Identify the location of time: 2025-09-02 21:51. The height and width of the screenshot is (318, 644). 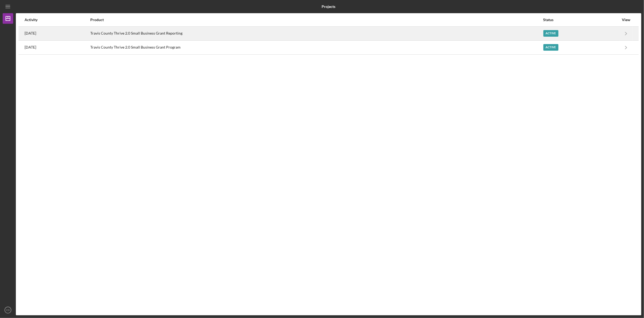
(30, 33).